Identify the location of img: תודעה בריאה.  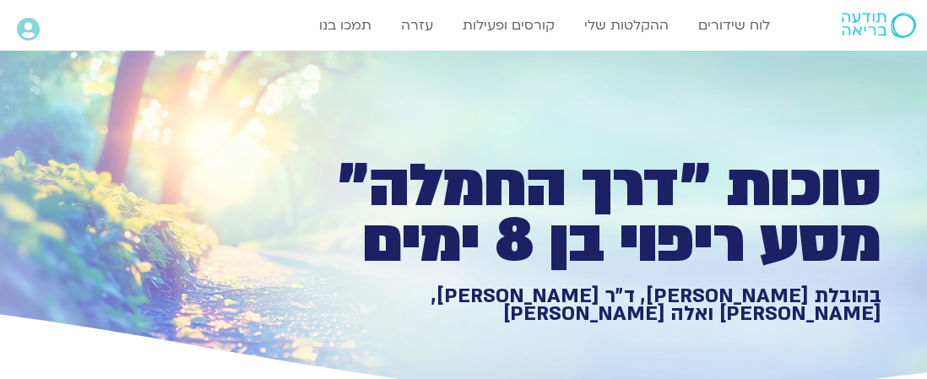
(879, 25).